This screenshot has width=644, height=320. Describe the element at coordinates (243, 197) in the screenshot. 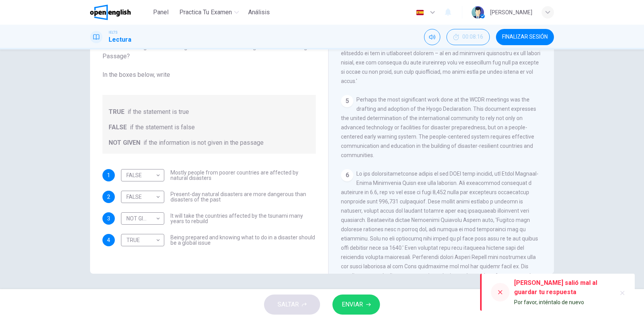

I see `span: Present-day natural disasters are more dangerous than disasters of the past` at that location.